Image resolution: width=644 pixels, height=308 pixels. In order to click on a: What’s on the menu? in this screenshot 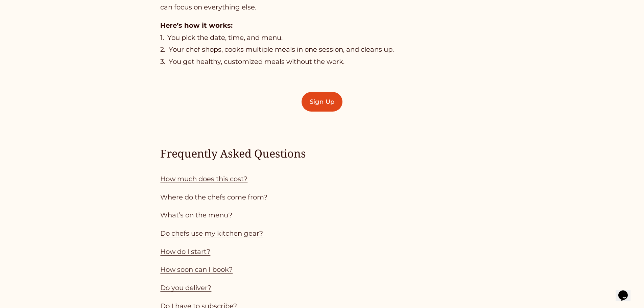, I will do `click(196, 215)`.